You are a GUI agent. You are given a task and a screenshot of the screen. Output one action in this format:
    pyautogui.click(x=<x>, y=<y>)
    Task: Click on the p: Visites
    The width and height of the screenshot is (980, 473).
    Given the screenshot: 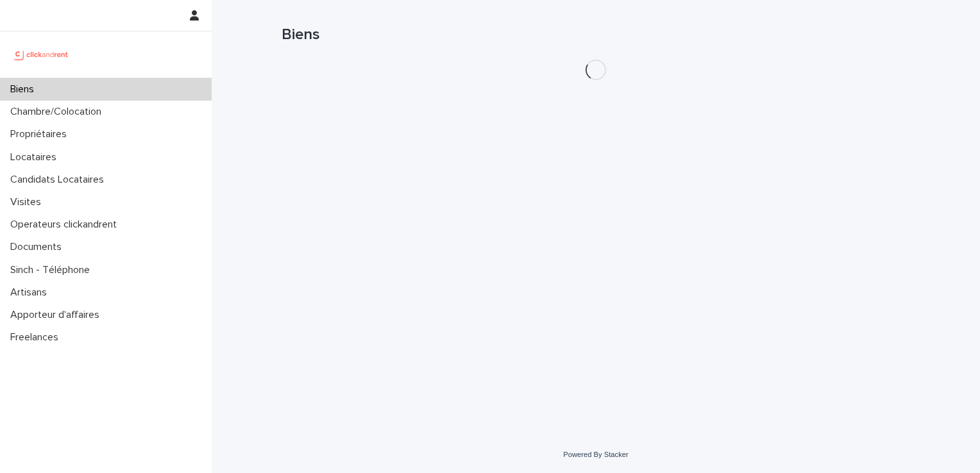 What is the action you would take?
    pyautogui.click(x=28, y=202)
    